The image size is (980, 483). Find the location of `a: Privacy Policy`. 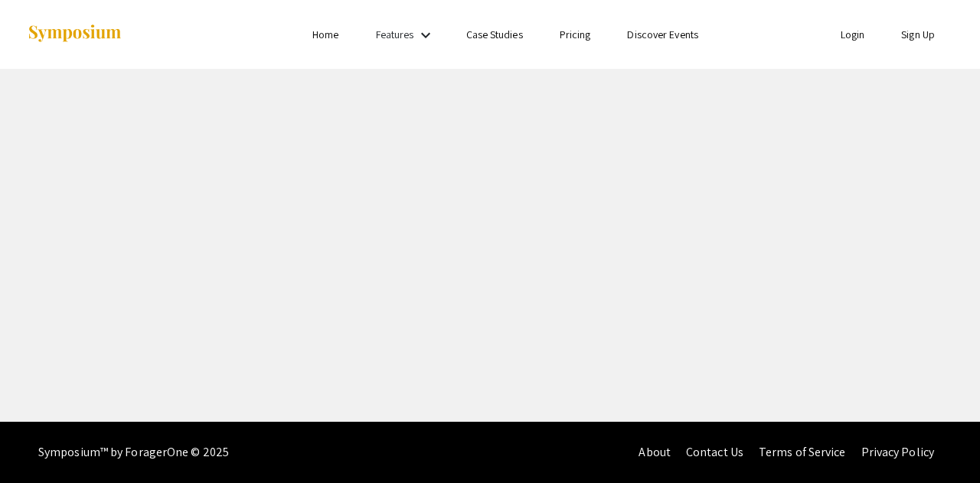

a: Privacy Policy is located at coordinates (897, 451).